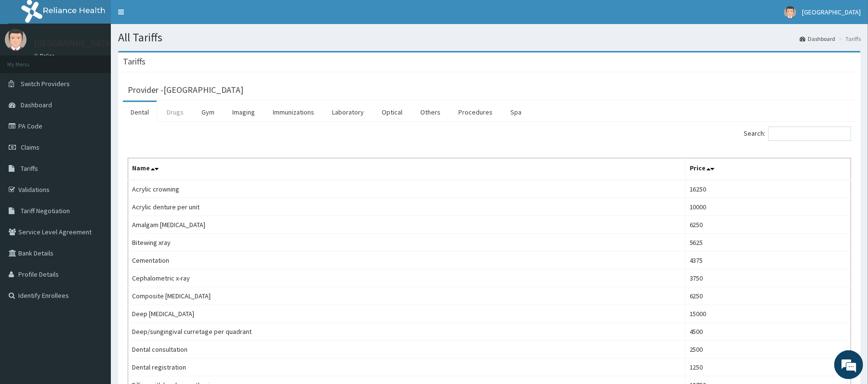  What do you see at coordinates (768, 243) in the screenshot?
I see `td: 5625` at bounding box center [768, 243].